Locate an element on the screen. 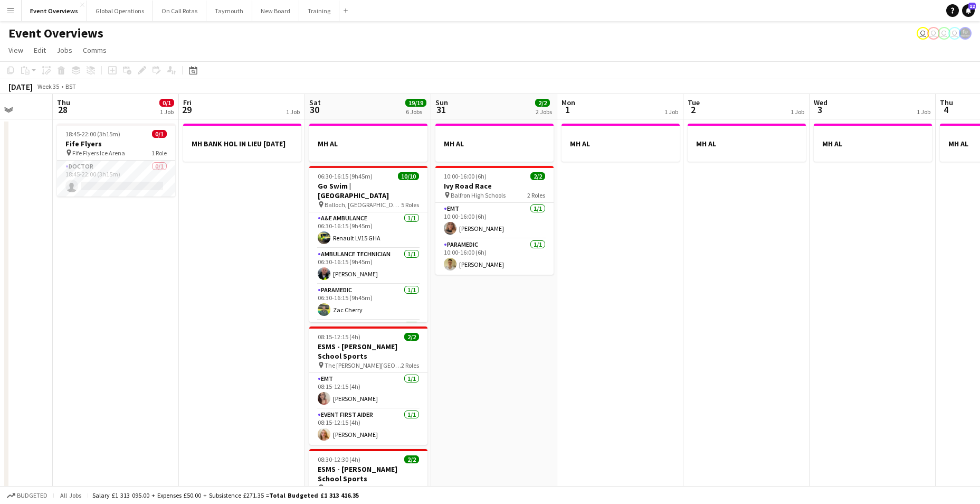  span: Jobs is located at coordinates (64, 50).